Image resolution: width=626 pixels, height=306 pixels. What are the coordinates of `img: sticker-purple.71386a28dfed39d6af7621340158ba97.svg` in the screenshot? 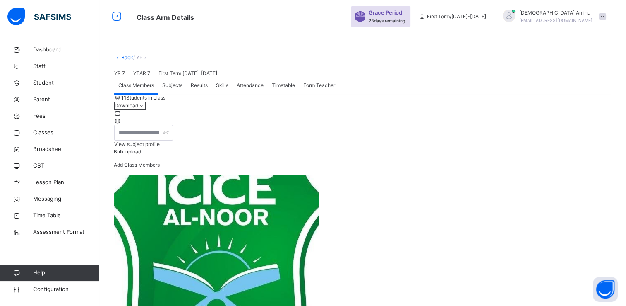 It's located at (360, 17).